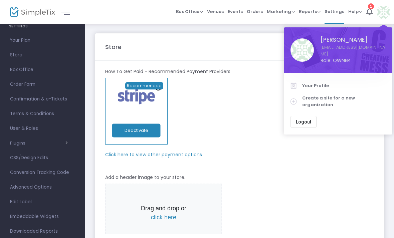 Image resolution: width=394 pixels, height=238 pixels. Describe the element at coordinates (144, 86) in the screenshot. I see `span: Recommended` at that location.